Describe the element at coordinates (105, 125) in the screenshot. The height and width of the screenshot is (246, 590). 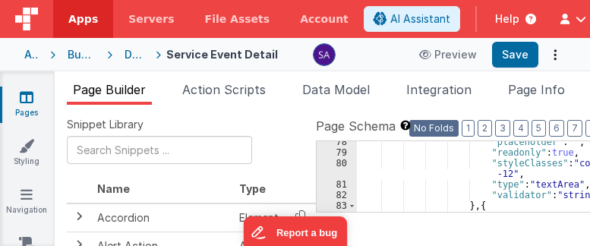
I see `span: Snippet Library` at that location.